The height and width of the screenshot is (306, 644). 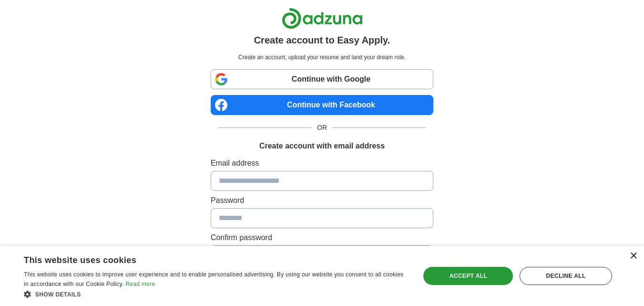 I want to click on span: Show details, so click(x=58, y=295).